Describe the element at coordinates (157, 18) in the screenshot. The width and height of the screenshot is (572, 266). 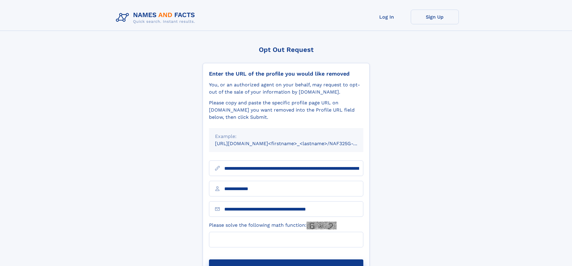
I see `img: Logo Names and Facts` at that location.